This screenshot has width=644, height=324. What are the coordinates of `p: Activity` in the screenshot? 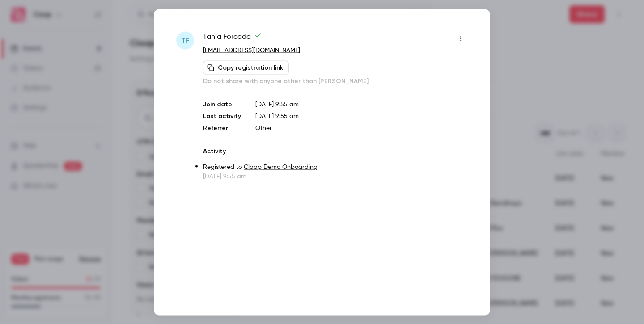 It's located at (336, 151).